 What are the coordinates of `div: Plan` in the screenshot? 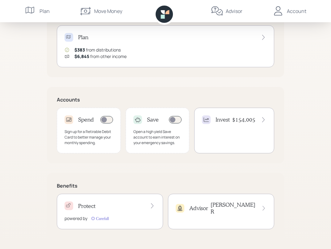 It's located at (44, 11).